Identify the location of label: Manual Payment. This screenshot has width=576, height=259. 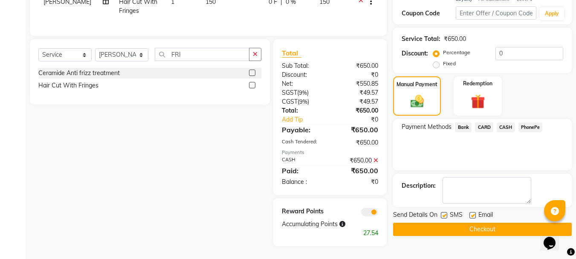
(417, 84).